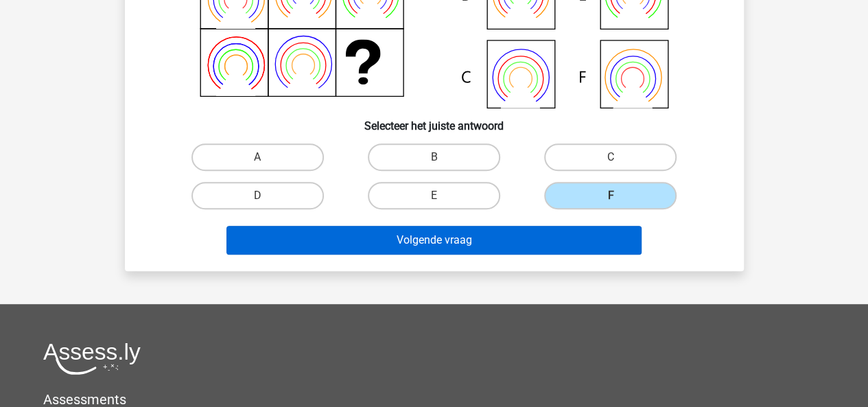 Image resolution: width=868 pixels, height=407 pixels. I want to click on label: E, so click(434, 195).